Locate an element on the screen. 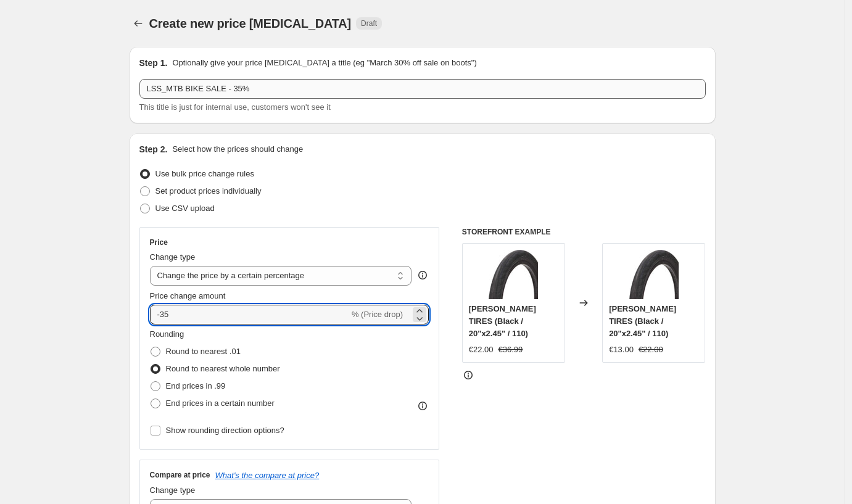  p: Select how the prices should change is located at coordinates (238, 150).